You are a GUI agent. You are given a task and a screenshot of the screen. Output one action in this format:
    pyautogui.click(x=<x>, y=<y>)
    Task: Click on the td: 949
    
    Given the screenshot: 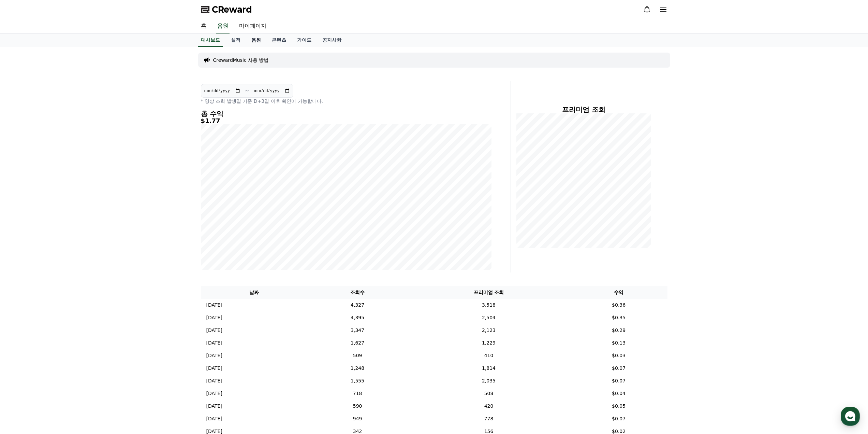 What is the action you would take?
    pyautogui.click(x=358, y=418)
    